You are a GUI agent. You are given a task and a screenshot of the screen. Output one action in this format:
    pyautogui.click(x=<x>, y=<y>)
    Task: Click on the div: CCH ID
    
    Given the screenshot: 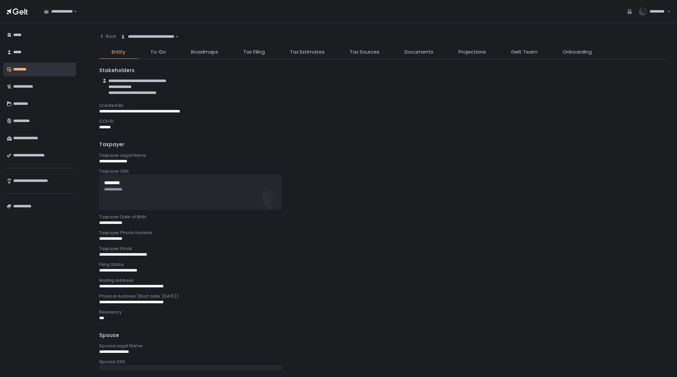 What is the action you would take?
    pyautogui.click(x=383, y=121)
    